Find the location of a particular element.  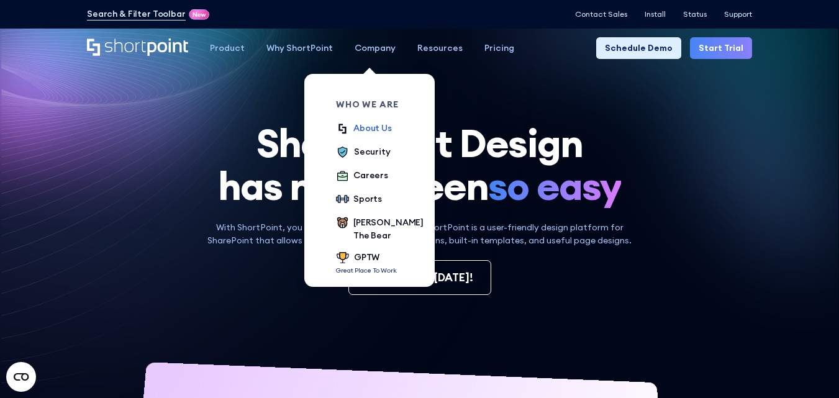

a: Company is located at coordinates (374, 48).